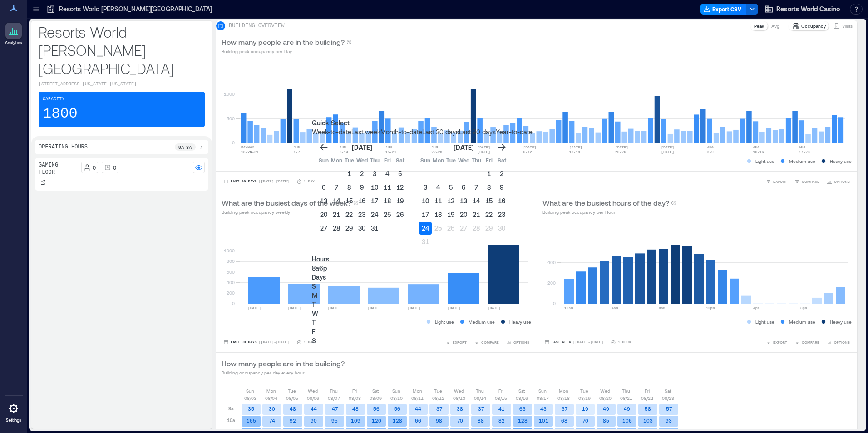 The width and height of the screenshot is (868, 433). Describe the element at coordinates (349, 201) in the screenshot. I see `button: 15` at that location.